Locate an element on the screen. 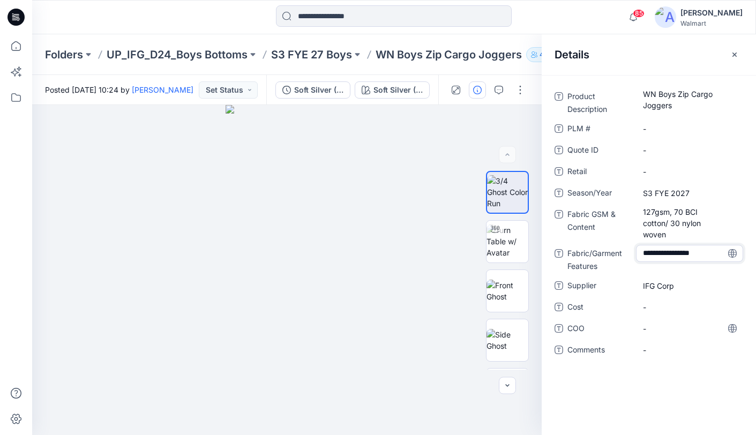  span: 127gsm, 70 BCI cotton/ 30 nylon woven is located at coordinates (689, 223).